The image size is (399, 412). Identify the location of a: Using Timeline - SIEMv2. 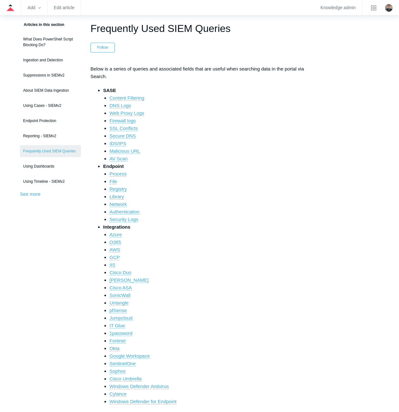
(50, 182).